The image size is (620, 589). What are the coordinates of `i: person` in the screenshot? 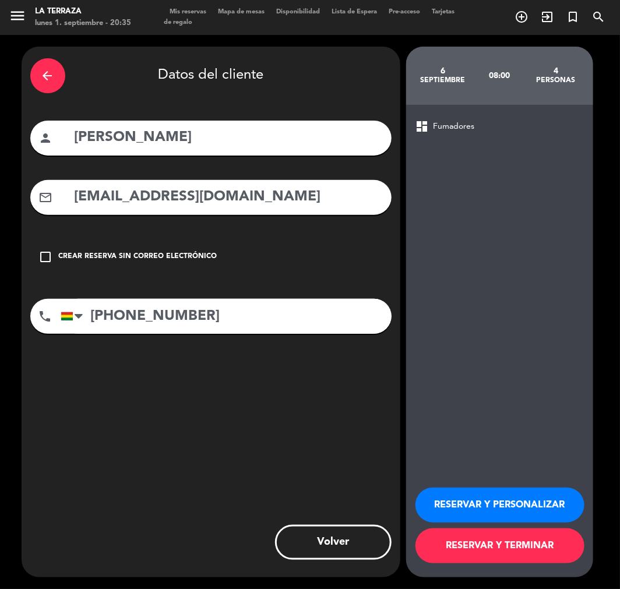 It's located at (46, 138).